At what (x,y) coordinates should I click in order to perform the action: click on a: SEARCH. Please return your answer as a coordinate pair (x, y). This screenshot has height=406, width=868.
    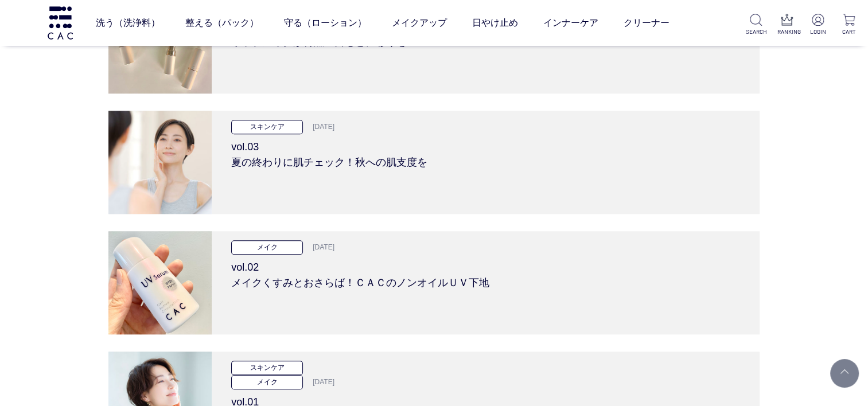
    Looking at the image, I should click on (755, 25).